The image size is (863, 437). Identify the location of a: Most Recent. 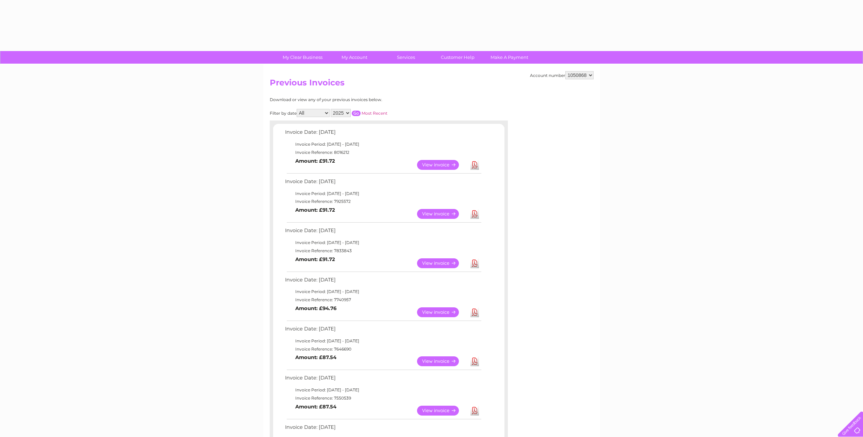
(374, 113).